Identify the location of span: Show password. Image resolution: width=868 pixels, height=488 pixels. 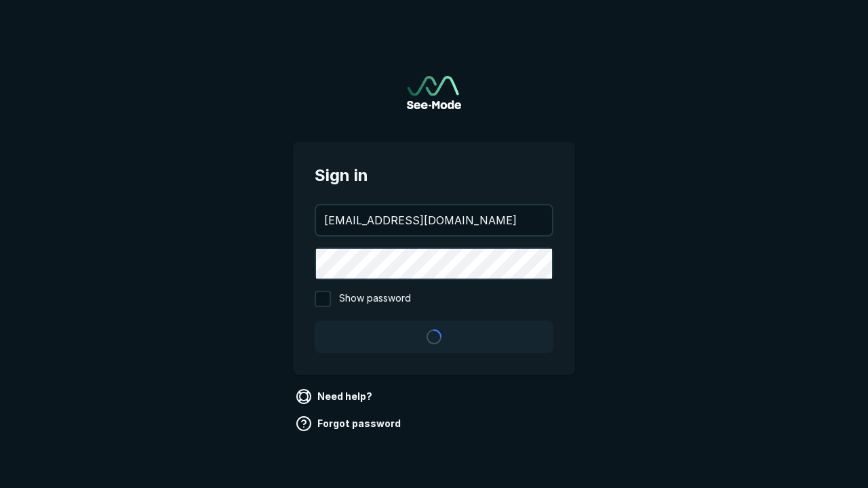
(375, 299).